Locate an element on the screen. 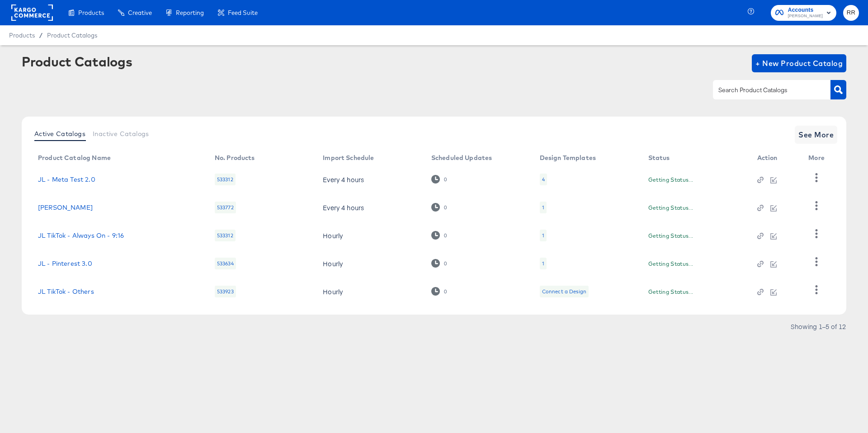  div: Scheduled Updates is located at coordinates (462, 158).